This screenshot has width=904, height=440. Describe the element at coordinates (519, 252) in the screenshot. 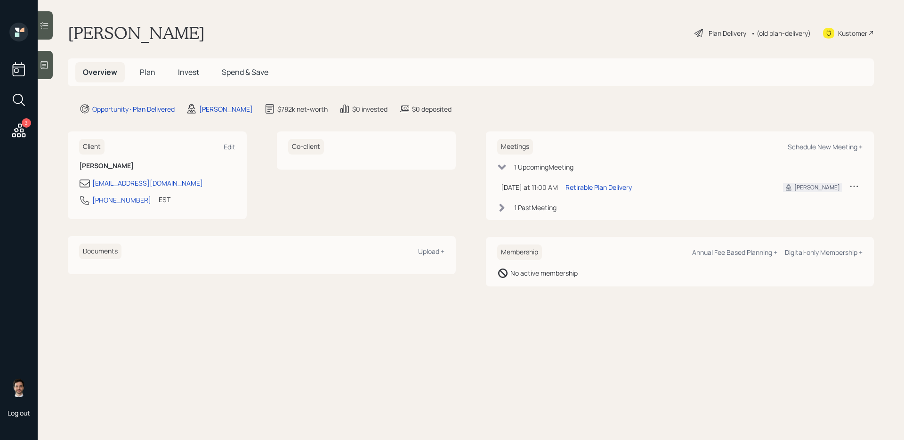

I see `h6: Membership` at that location.